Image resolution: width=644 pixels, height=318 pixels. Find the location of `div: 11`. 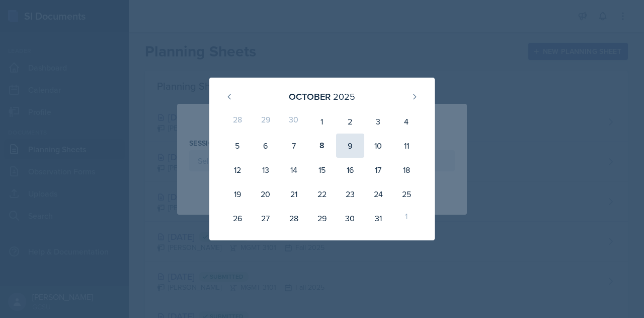

div: 11 is located at coordinates (406, 146).